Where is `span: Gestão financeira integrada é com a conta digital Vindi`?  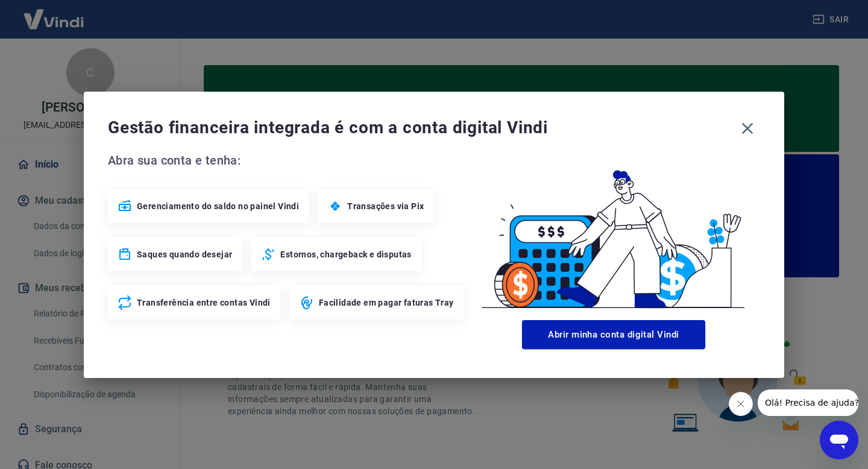
span: Gestão financeira integrada é com a conta digital Vindi is located at coordinates (421, 128).